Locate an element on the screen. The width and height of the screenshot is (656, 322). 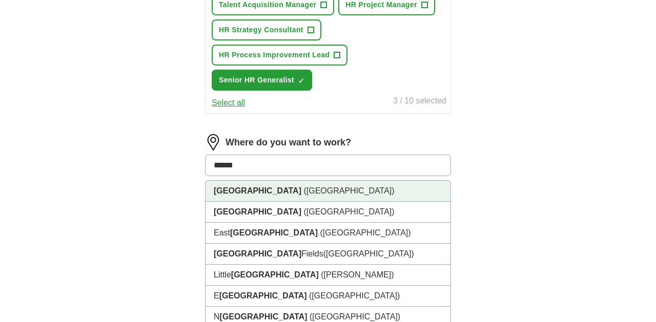
li: E is located at coordinates (328, 296).